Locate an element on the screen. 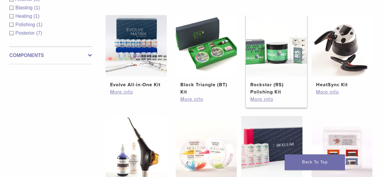 Image resolution: width=386 pixels, height=177 pixels. img: Black Triangle (BT) Kit is located at coordinates (206, 46).